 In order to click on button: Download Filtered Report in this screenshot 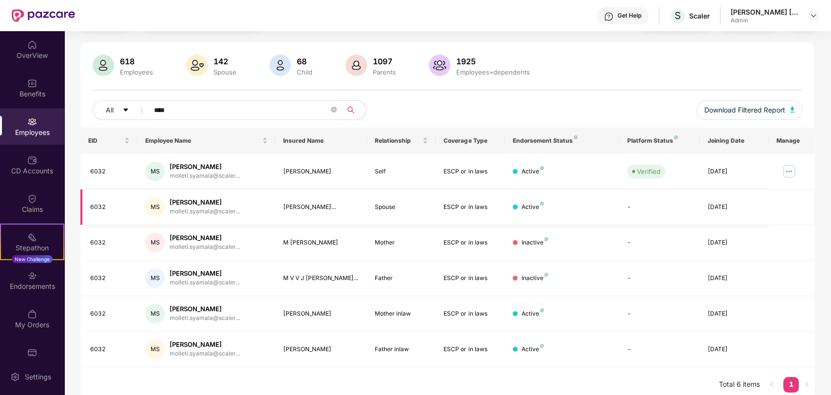, I will do `click(750, 110)`.